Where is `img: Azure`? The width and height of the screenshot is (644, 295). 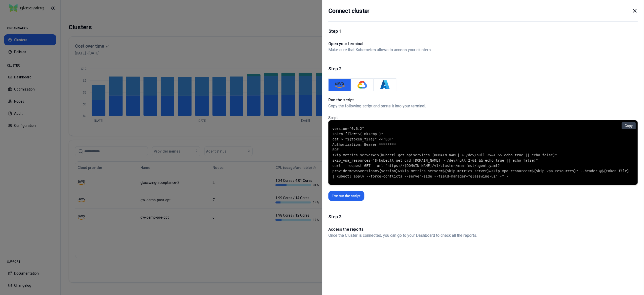 img: Azure is located at coordinates (385, 85).